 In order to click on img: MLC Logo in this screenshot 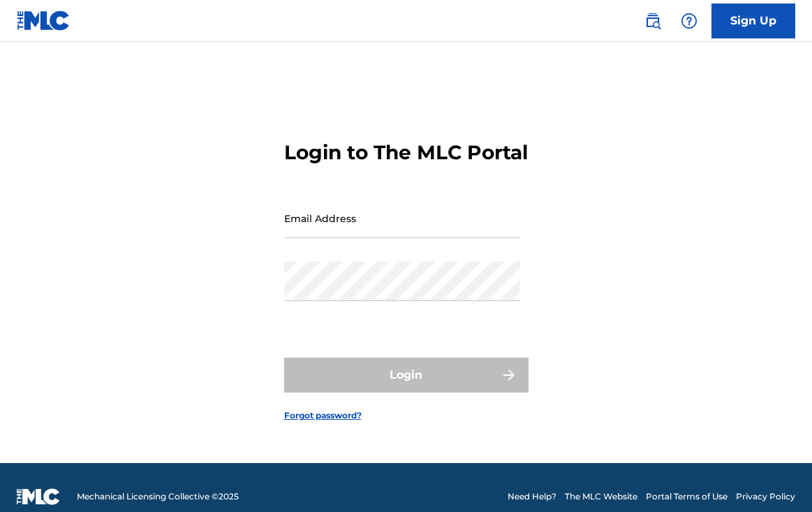, I will do `click(43, 21)`.